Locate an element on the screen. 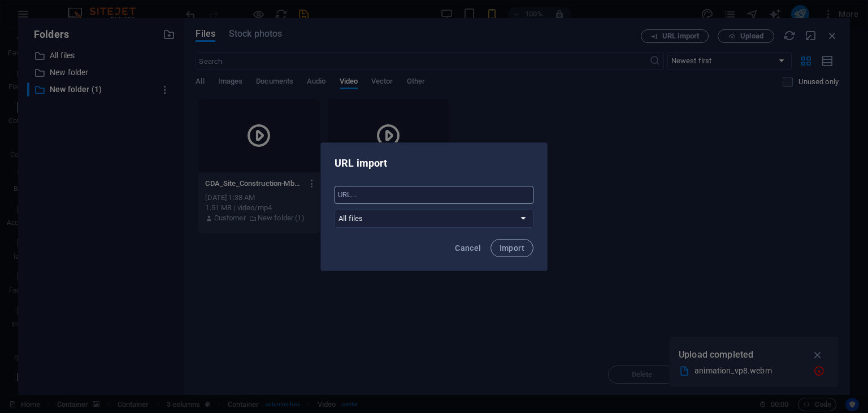 This screenshot has width=868, height=413. input: URL... is located at coordinates (434, 195).